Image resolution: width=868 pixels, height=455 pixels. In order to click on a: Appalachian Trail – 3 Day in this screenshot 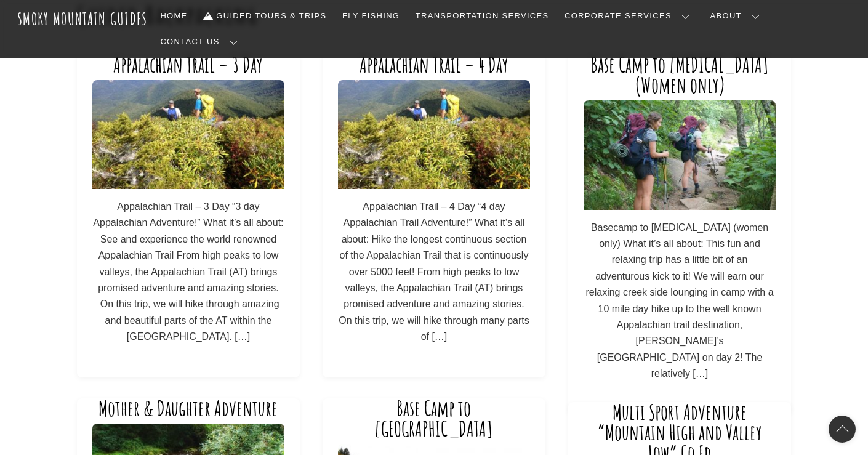, I will do `click(188, 65)`.